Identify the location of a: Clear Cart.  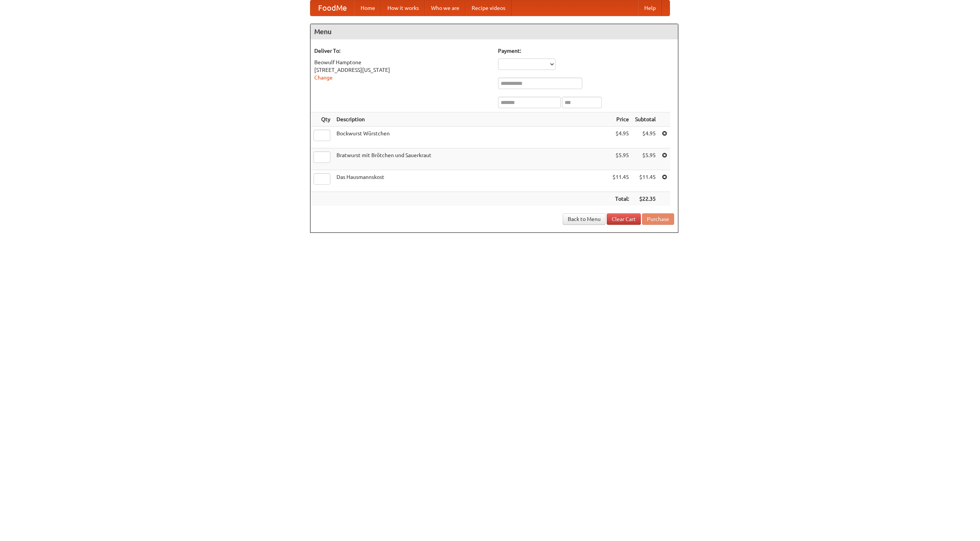
(623, 219).